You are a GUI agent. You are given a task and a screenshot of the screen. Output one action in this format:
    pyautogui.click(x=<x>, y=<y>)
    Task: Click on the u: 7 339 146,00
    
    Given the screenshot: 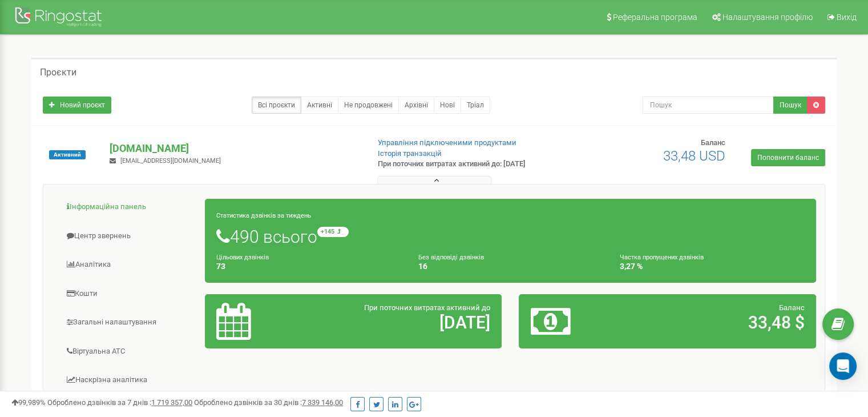 What is the action you would take?
    pyautogui.click(x=322, y=402)
    